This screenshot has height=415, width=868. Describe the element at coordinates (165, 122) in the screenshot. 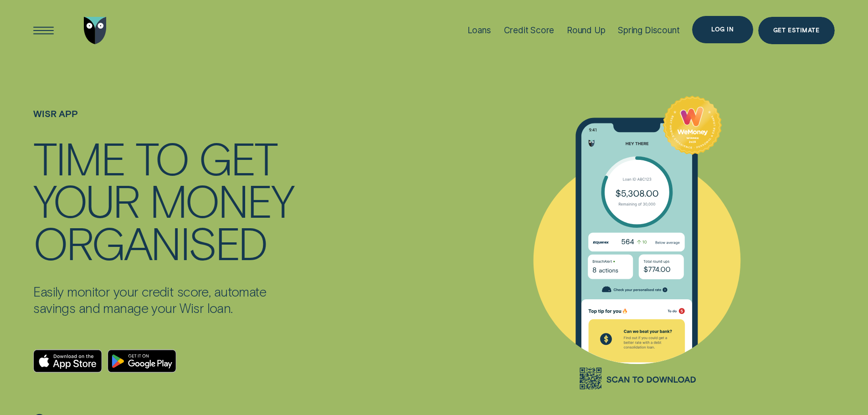

I see `h1: WISR APP` at that location.